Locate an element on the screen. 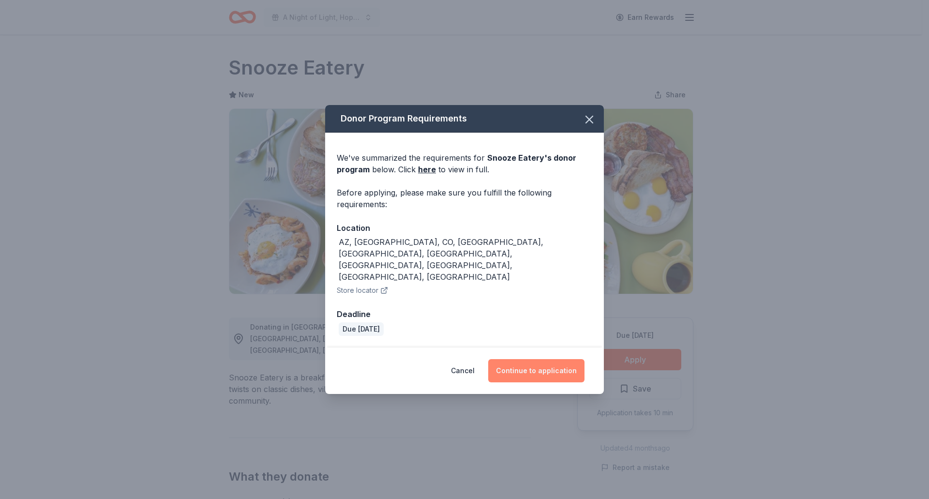 Image resolution: width=929 pixels, height=499 pixels. button: Continue to application is located at coordinates (536, 371).